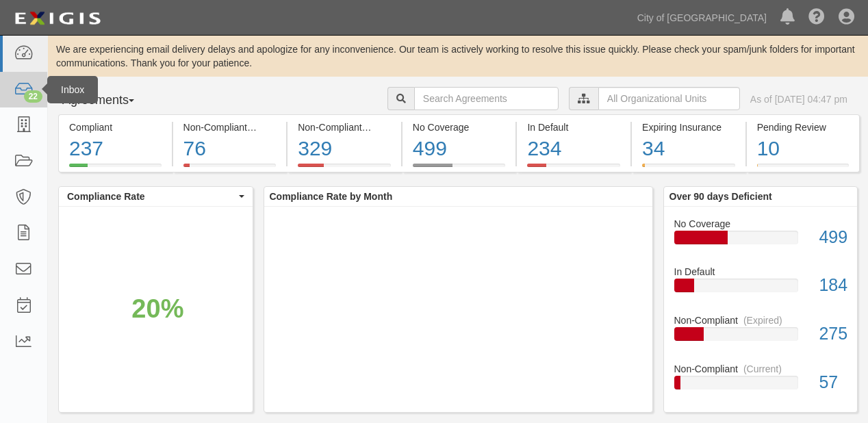  I want to click on a: Pending Review10, so click(804, 169).